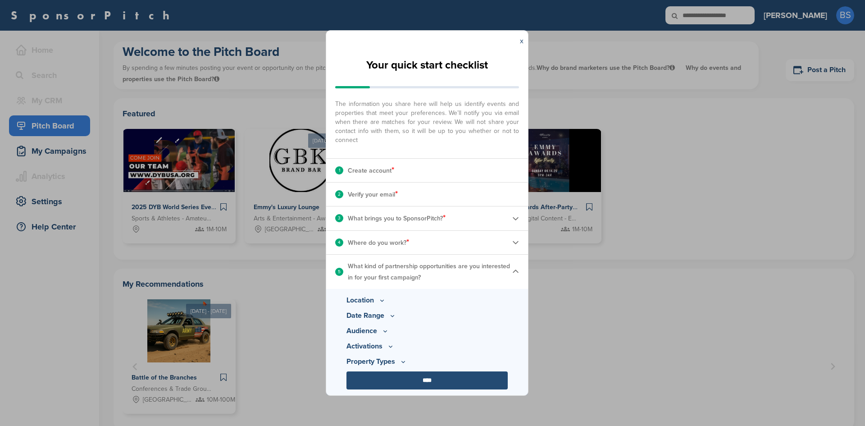 The width and height of the screenshot is (865, 426). What do you see at coordinates (378, 242) in the screenshot?
I see `p: Where do you work?` at bounding box center [378, 242].